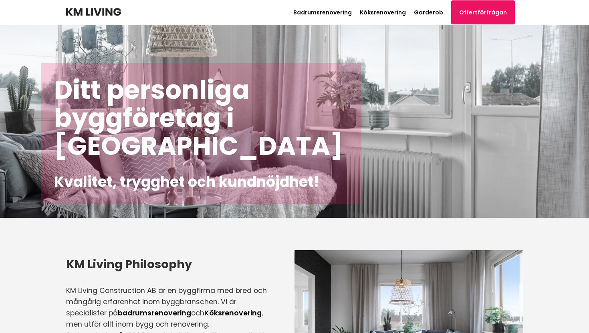 The height and width of the screenshot is (333, 589). Describe the element at coordinates (154, 313) in the screenshot. I see `a: badrumsrenovering` at that location.